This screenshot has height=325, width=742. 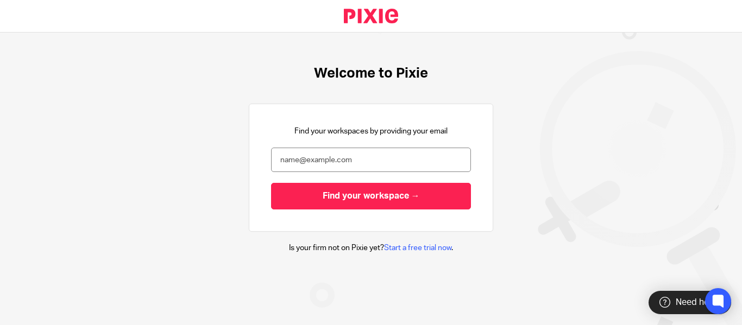 What do you see at coordinates (371, 160) in the screenshot?
I see `input: name@example.com` at bounding box center [371, 160].